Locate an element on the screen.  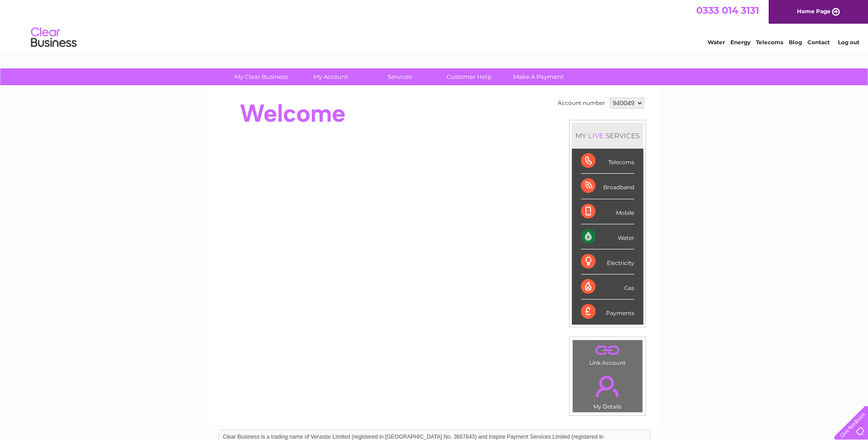
a: Energy is located at coordinates (740, 42).